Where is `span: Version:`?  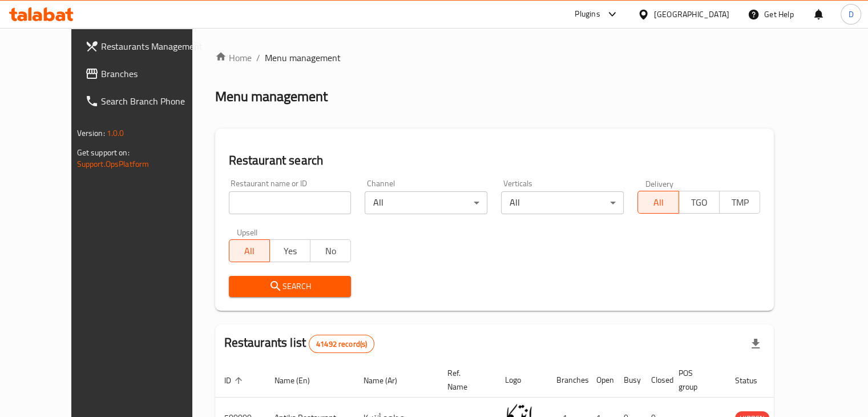 span: Version: is located at coordinates (91, 133).